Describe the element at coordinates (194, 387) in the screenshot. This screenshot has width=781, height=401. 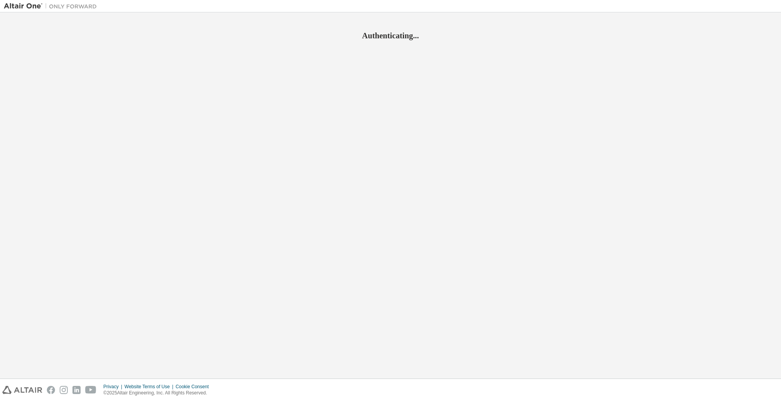
I see `div: Cookie Consent` at that location.